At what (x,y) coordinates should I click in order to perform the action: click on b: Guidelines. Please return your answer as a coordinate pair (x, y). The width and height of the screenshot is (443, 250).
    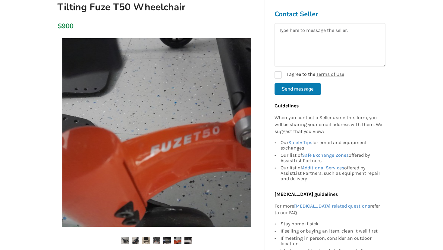
    Looking at the image, I should click on (286, 106).